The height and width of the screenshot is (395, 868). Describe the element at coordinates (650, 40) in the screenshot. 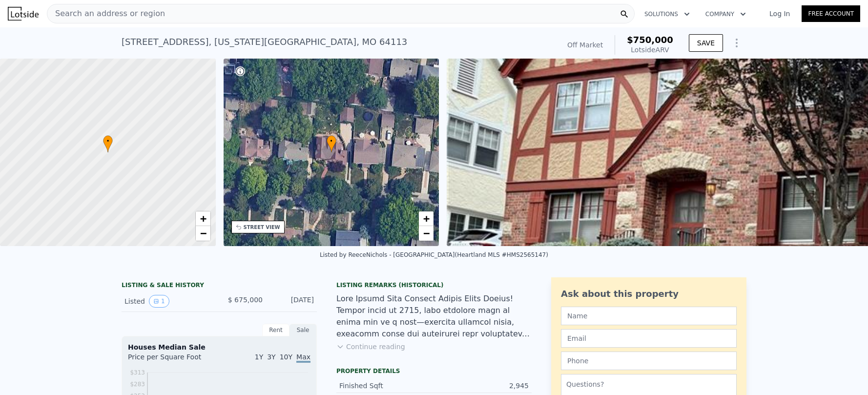

I see `span: $750,000` at that location.